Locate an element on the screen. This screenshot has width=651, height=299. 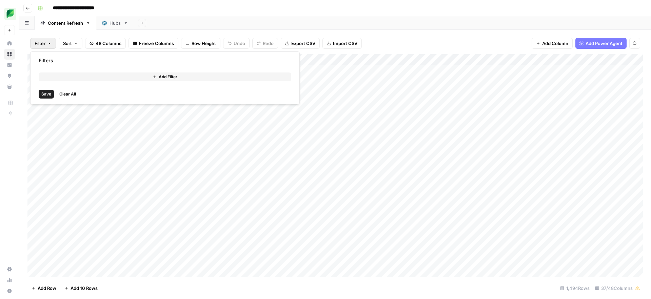
span: Add Filter is located at coordinates (168, 77).